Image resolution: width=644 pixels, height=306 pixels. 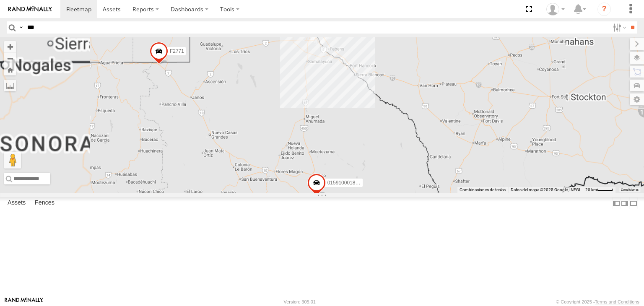 What do you see at coordinates (16, 204) in the screenshot?
I see `label: Assets` at bounding box center [16, 204].